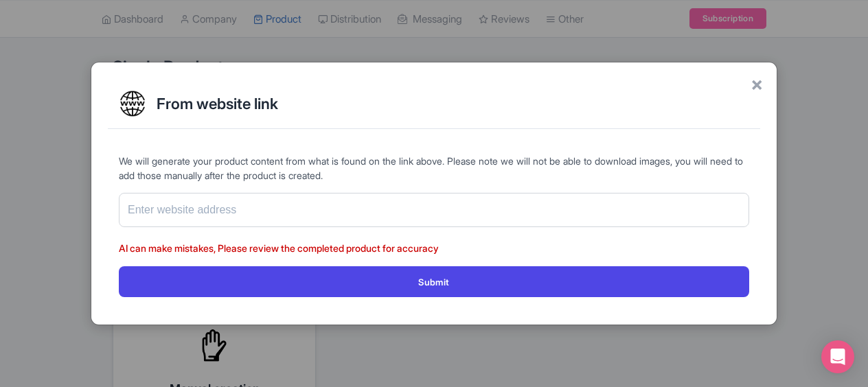  I want to click on button: Submit, so click(434, 281).